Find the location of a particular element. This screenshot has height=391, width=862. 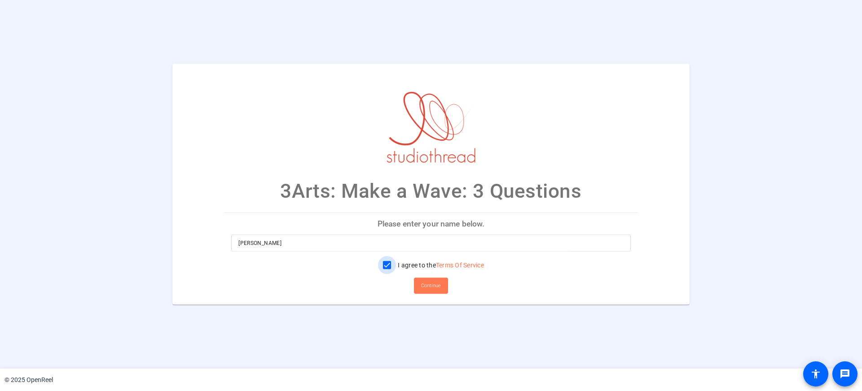

p: Please enter your name below. is located at coordinates (431, 224).